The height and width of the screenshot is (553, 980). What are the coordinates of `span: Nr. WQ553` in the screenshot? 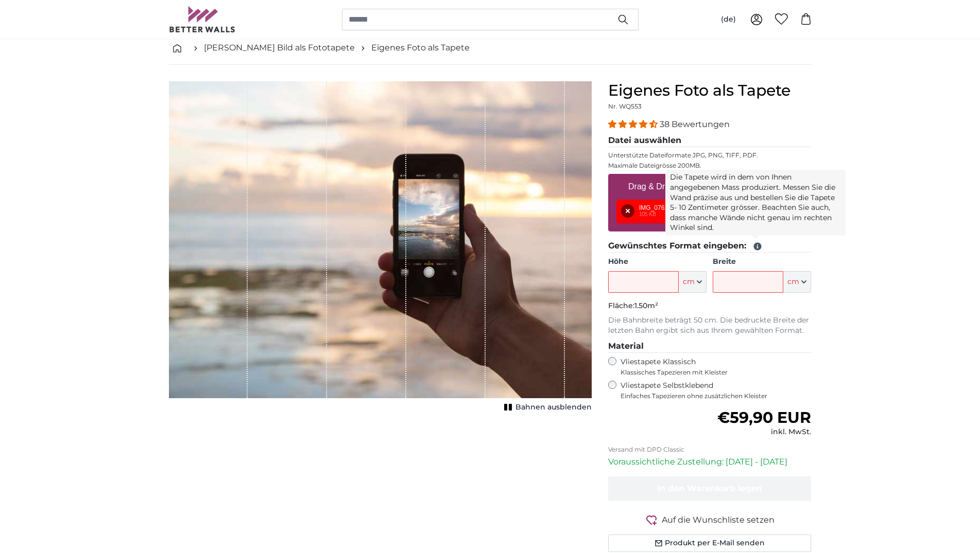 It's located at (625, 106).